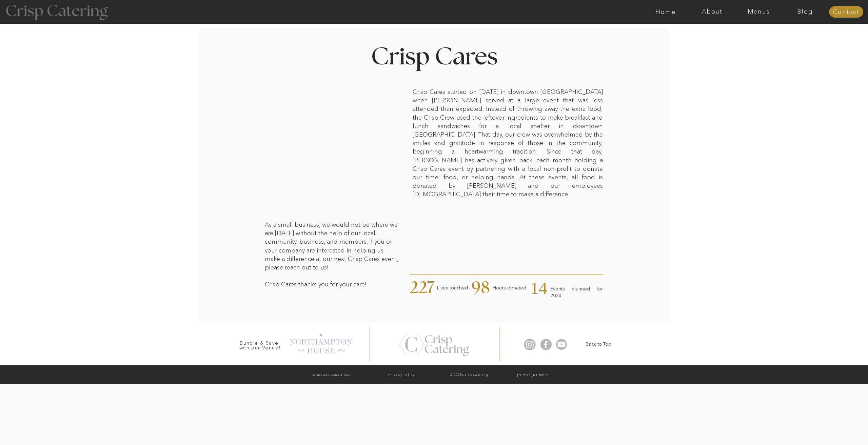  Describe the element at coordinates (512, 287) in the screenshot. I see `p: Hours donated` at that location.